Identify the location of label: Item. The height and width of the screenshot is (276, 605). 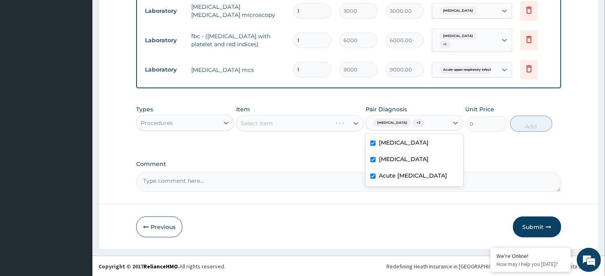
(243, 109).